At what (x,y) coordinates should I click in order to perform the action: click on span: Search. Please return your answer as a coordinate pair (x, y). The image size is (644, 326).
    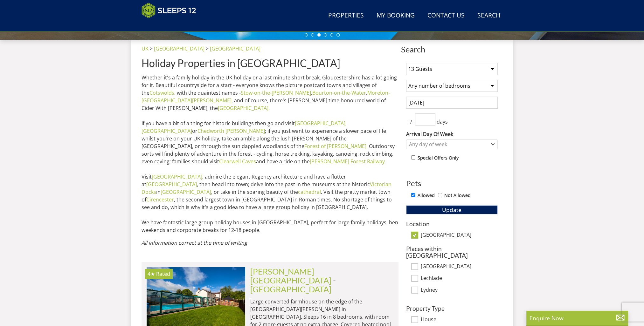
    Looking at the image, I should click on (452, 49).